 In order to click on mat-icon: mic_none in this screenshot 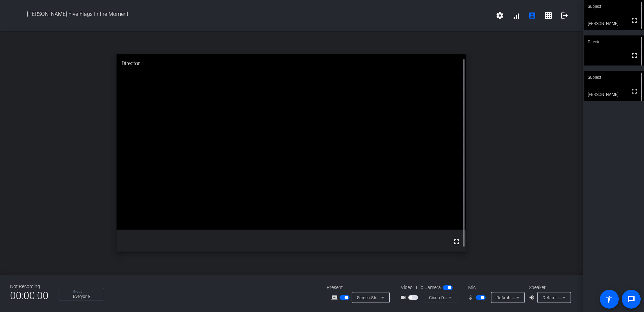, I will do `click(472, 297)`.